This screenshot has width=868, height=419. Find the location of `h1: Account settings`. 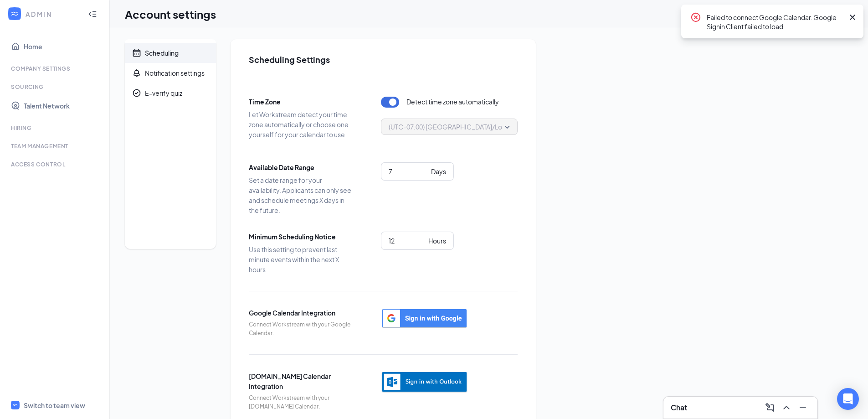

h1: Account settings is located at coordinates (171, 14).